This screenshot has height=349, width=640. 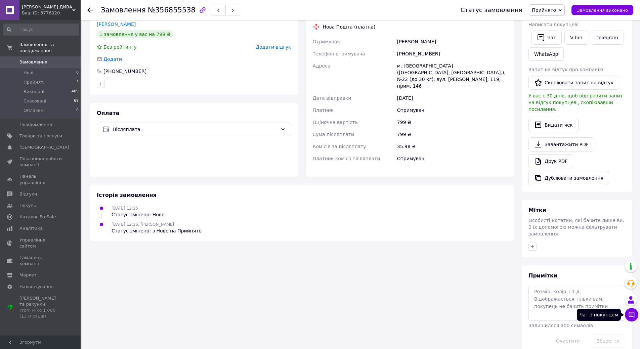 What do you see at coordinates (37, 287) in the screenshot?
I see `span: Налаштування` at bounding box center [37, 287].